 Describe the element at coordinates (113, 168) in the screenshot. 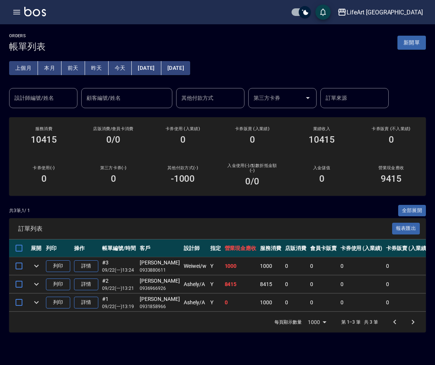

I see `h2: 第三方卡券(-)` at that location.